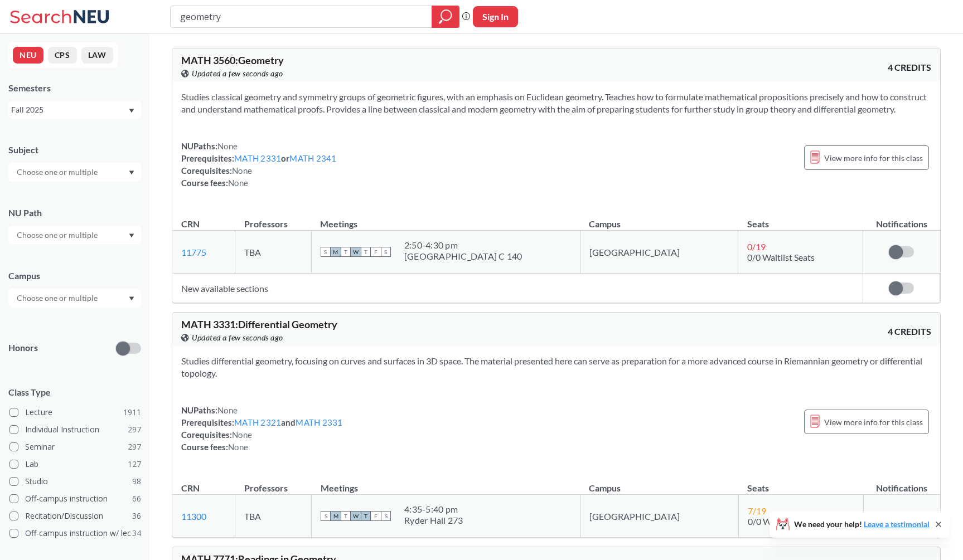 The width and height of the screenshot is (963, 560). What do you see at coordinates (75, 499) in the screenshot?
I see `label: Off-campus instruction` at bounding box center [75, 499].